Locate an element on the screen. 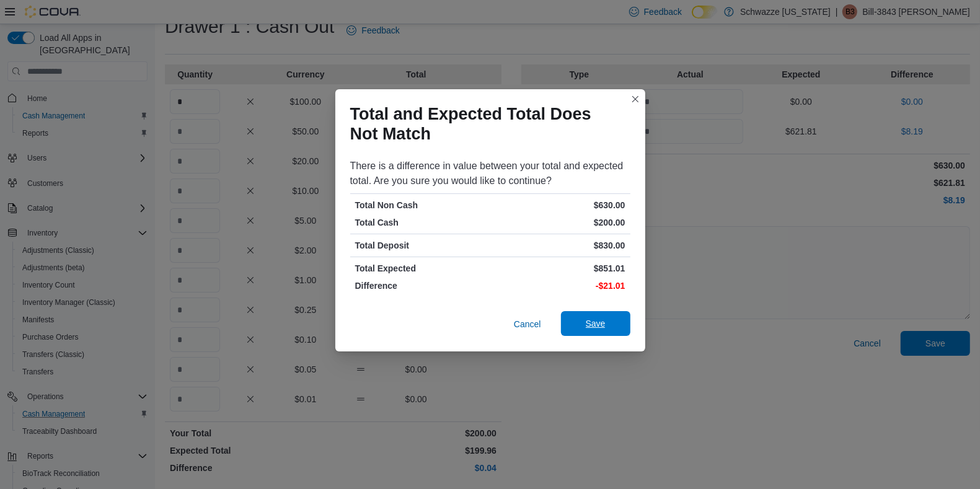  p: $851.01 is located at coordinates (559, 268).